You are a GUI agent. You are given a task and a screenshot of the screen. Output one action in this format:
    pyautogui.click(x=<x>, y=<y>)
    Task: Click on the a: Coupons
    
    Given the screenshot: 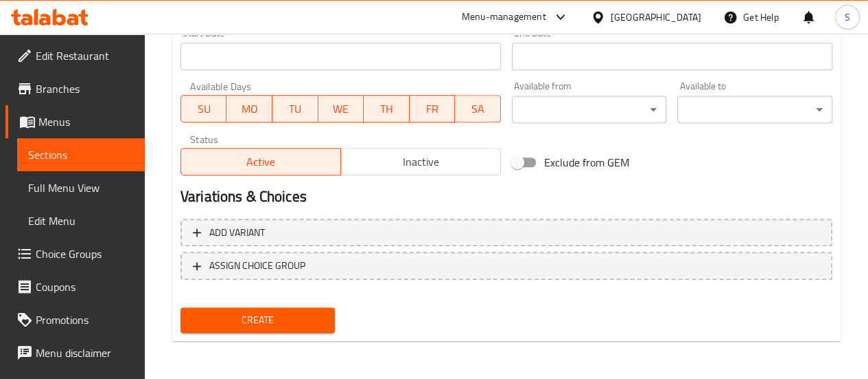 What is the action you would take?
    pyautogui.click(x=75, y=286)
    